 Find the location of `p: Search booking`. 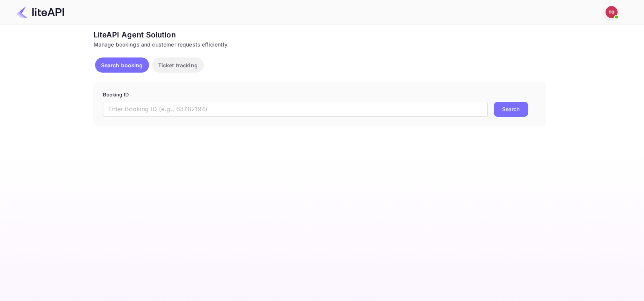

p: Search booking is located at coordinates (122, 65).